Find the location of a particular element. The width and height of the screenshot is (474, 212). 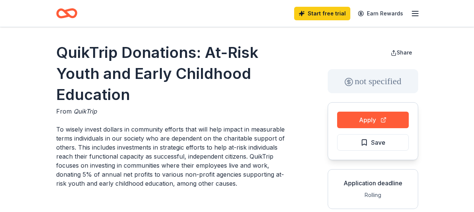

h1: QuikTrip Donations: At-Risk Youth and Early Childhood Education is located at coordinates (174, 74).